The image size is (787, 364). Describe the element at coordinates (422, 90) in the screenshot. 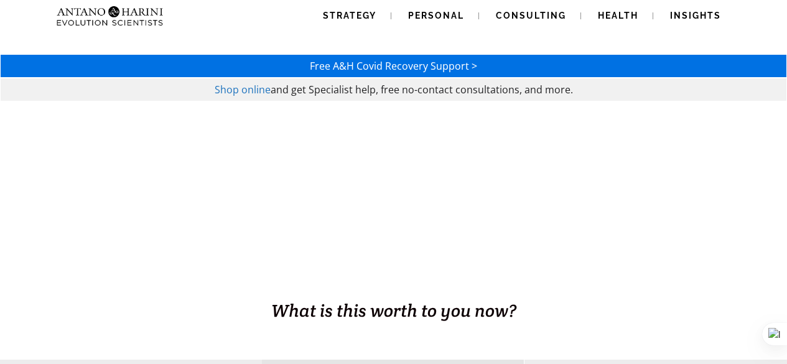

I see `span: and get Specialist help, free no-contact consultations, and more.` at that location.